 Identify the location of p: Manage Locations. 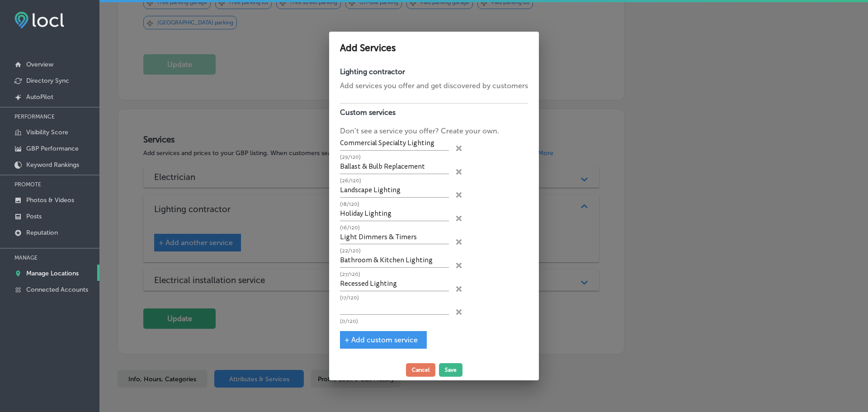
(53, 273).